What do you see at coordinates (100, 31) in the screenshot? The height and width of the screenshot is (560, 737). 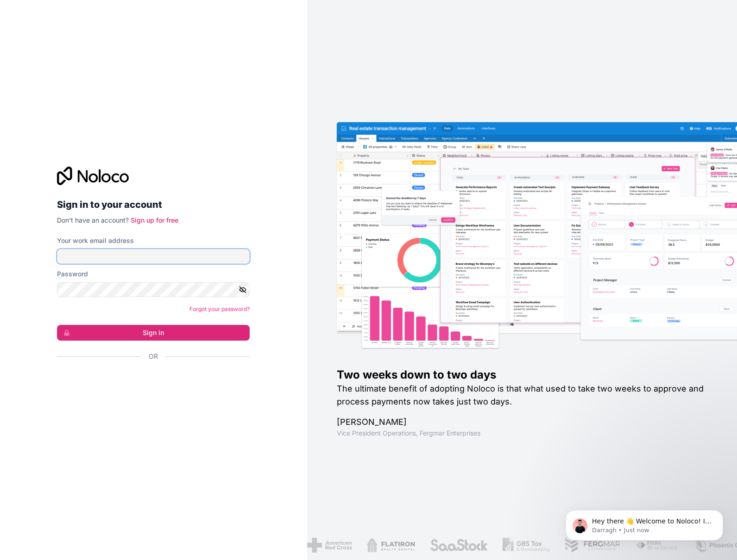 I see `p: Hey there 👋 Welcome to Noloco! If you have any questions, just reply to this message. [GEOGRAPHIC...` at bounding box center [100, 31].